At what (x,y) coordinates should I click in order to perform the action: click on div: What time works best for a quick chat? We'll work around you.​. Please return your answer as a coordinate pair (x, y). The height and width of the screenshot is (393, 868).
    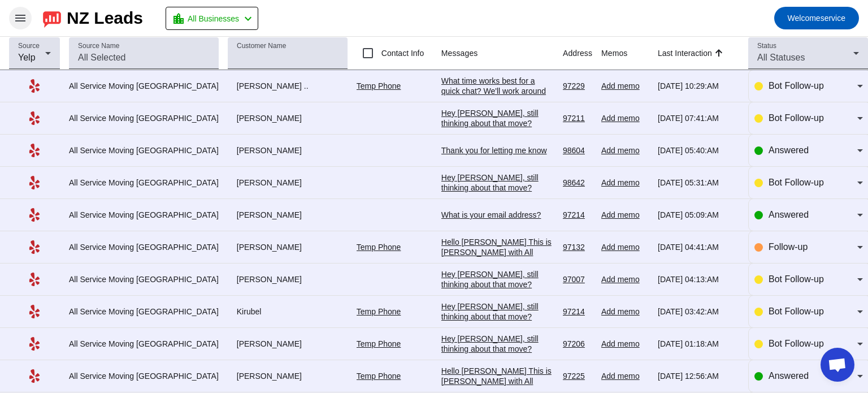
    Looking at the image, I should click on (497, 91).